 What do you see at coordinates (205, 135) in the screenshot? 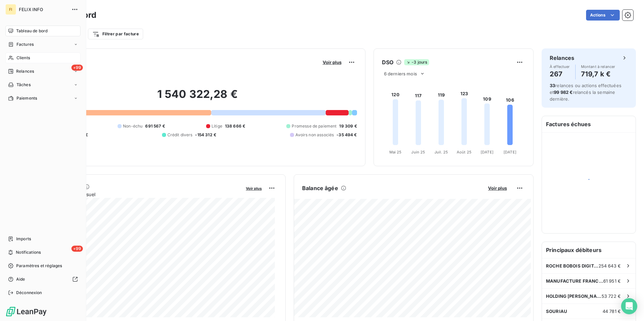
I see `span: -154 312 €` at bounding box center [205, 135].